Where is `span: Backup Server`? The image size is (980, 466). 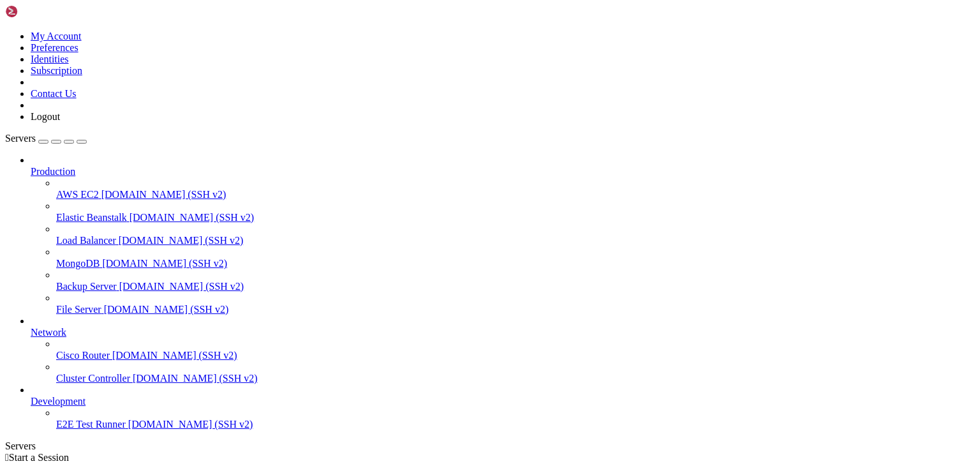
span: Backup Server is located at coordinates (86, 286).